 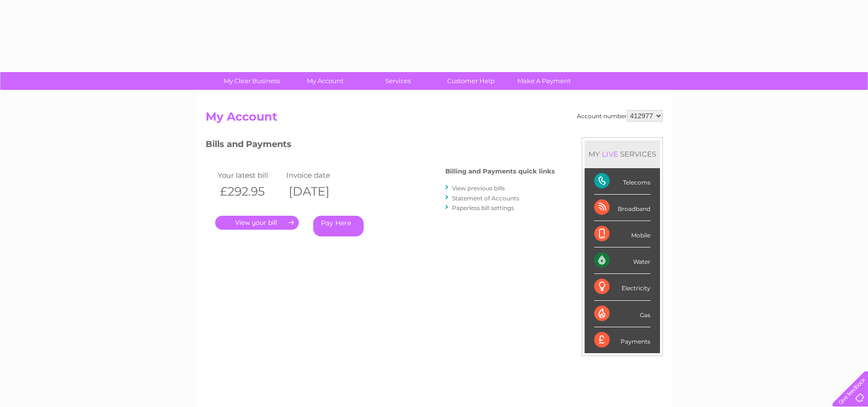 What do you see at coordinates (622, 261) in the screenshot?
I see `div: Water` at bounding box center [622, 261].